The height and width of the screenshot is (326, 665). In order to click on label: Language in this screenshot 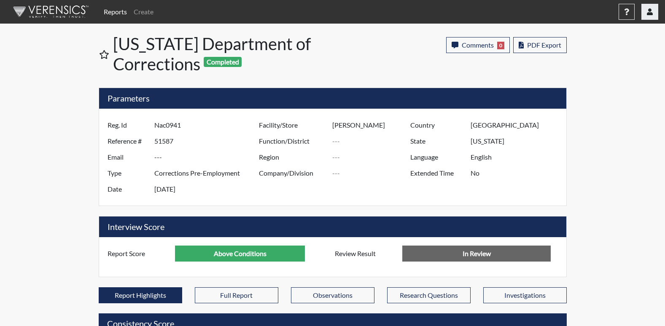, I will do `click(437, 157)`.